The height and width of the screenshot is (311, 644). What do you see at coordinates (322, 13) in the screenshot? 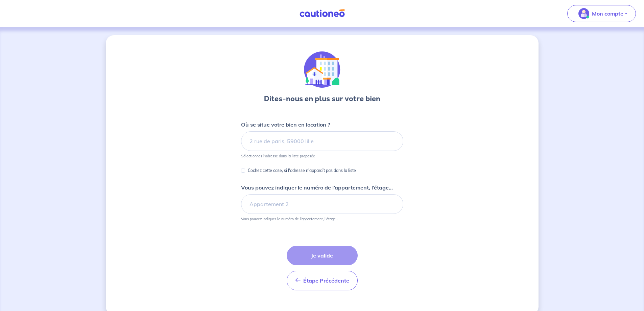
I see `img: Cautioneo` at bounding box center [322, 13].